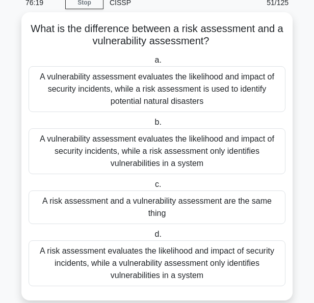 This screenshot has height=303, width=314. I want to click on span: b., so click(158, 122).